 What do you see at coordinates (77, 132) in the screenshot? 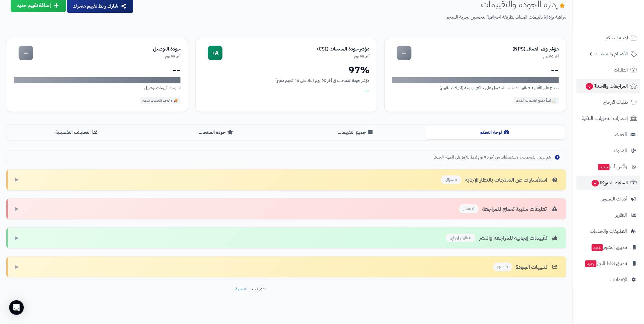
I see `button: التحليلات التفصيلية` at bounding box center [77, 132].